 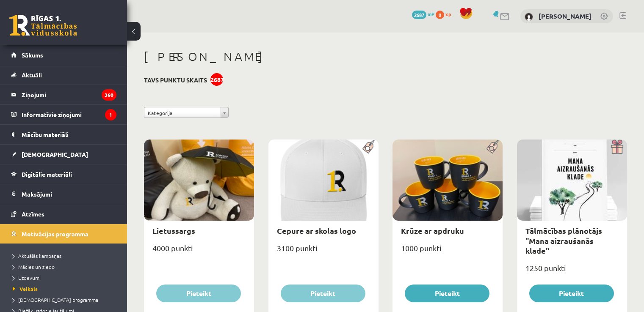 What do you see at coordinates (63, 214) in the screenshot?
I see `a: Atzīmes` at bounding box center [63, 214].